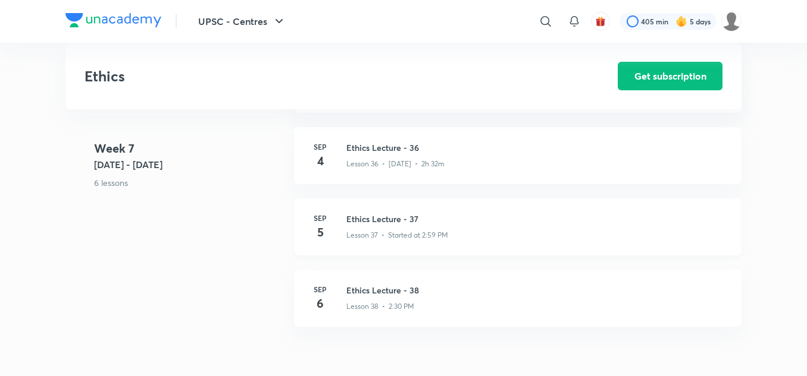  Describe the element at coordinates (517, 234) in the screenshot. I see `a: Sep5Ethics Lecture - 37Lesson 37 • Started at 2:59 PM` at that location.